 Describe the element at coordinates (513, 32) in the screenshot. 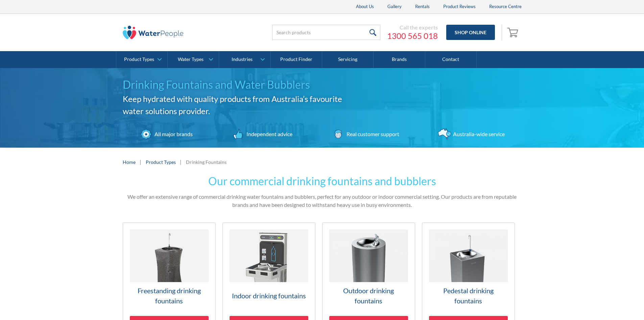

I see `a: Open cart` at that location.